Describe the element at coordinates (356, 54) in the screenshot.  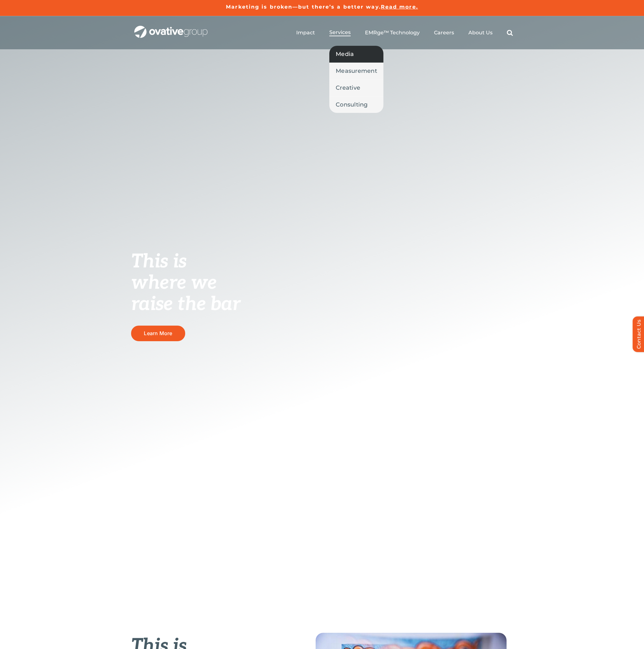
I see `a: Media` at that location.